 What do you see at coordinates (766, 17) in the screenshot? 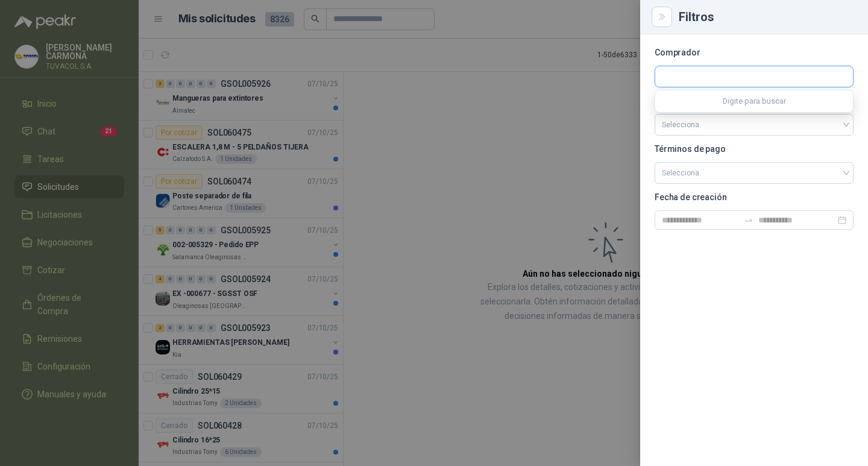
I see `div: Filtros` at bounding box center [766, 17].